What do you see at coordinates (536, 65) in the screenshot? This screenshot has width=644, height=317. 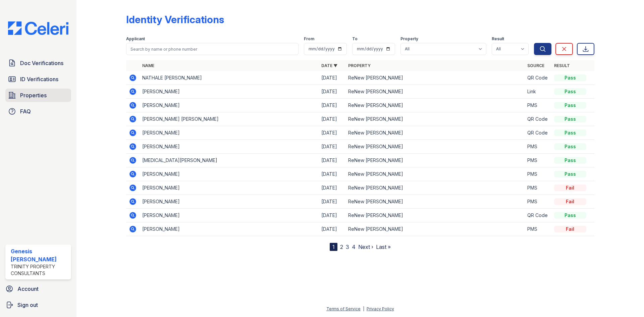 I see `a: Source` at bounding box center [536, 65].